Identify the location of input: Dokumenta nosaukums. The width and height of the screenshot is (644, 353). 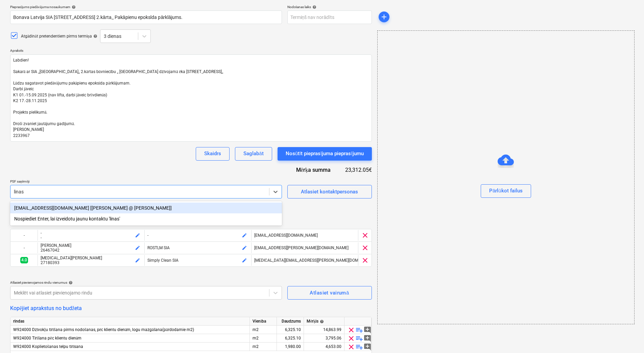
(146, 17).